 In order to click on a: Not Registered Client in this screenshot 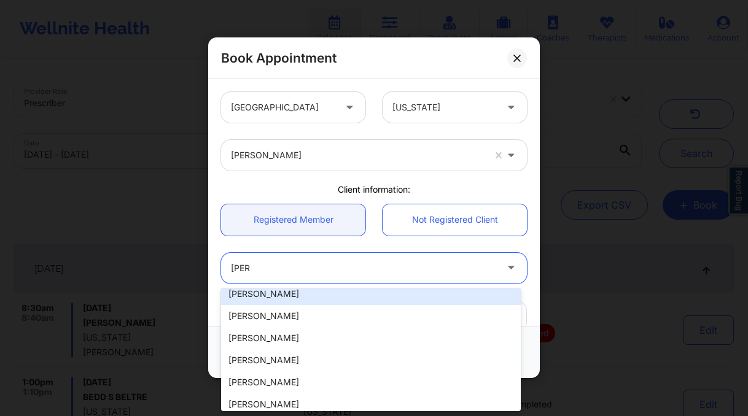, I will do `click(454, 220)`.